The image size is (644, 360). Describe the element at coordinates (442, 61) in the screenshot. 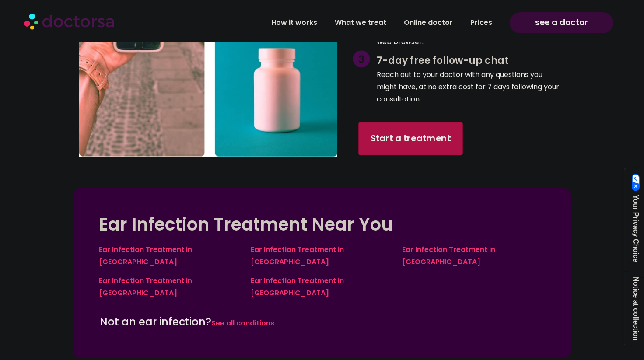

I see `span: 7-day free follow-up chat` at that location.